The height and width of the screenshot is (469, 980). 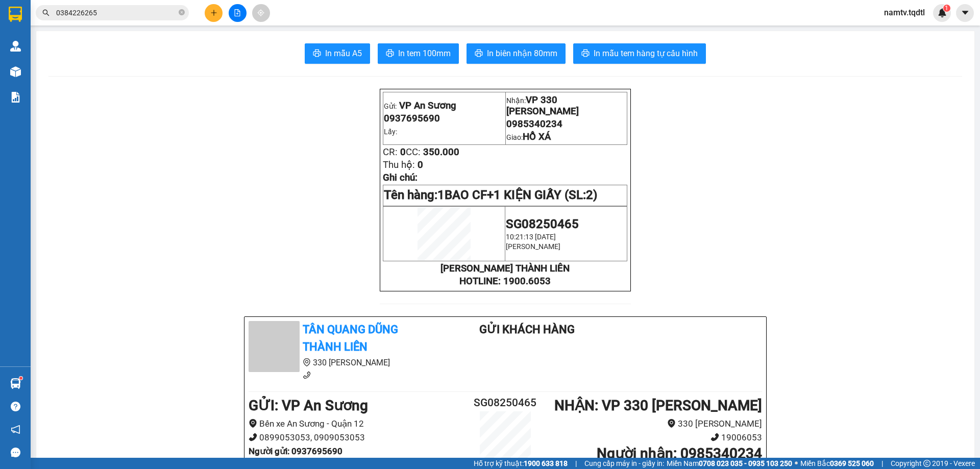 What do you see at coordinates (412, 118) in the screenshot?
I see `span: 0937695690` at bounding box center [412, 118].